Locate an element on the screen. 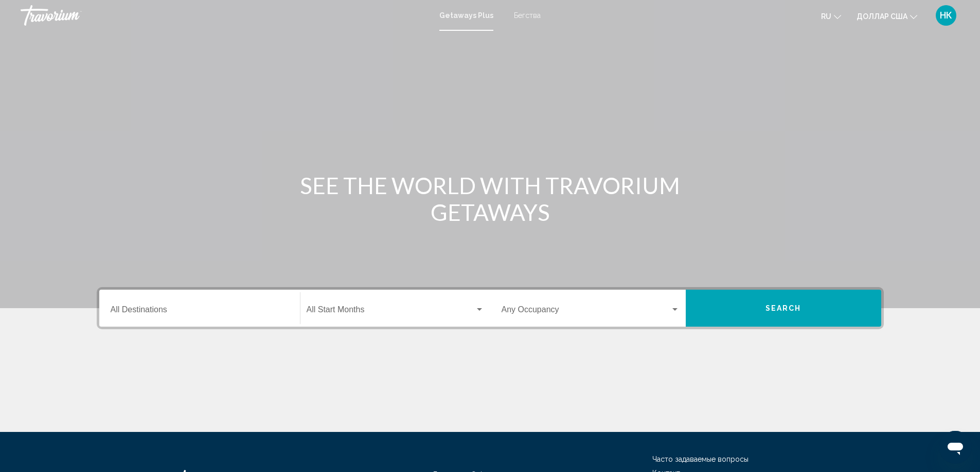 This screenshot has height=472, width=980. button: Изменить валюту is located at coordinates (887, 16).